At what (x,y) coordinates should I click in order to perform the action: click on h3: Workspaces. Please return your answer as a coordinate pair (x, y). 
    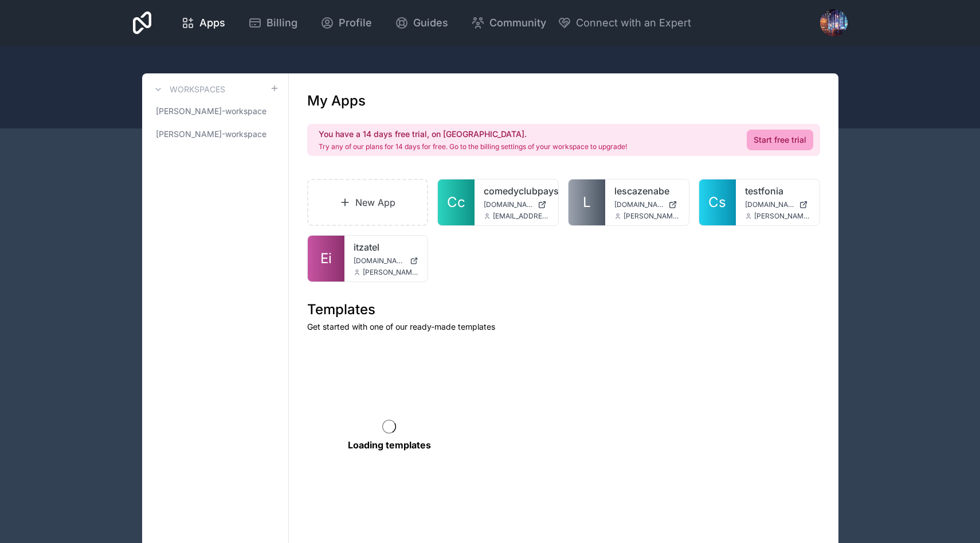
    Looking at the image, I should click on (197, 90).